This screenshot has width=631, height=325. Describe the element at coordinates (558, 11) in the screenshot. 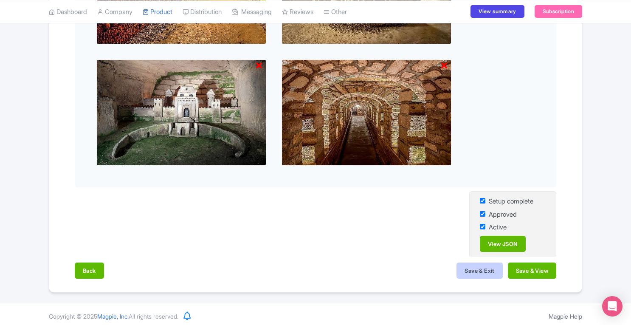

I see `a: Subscription` at that location.